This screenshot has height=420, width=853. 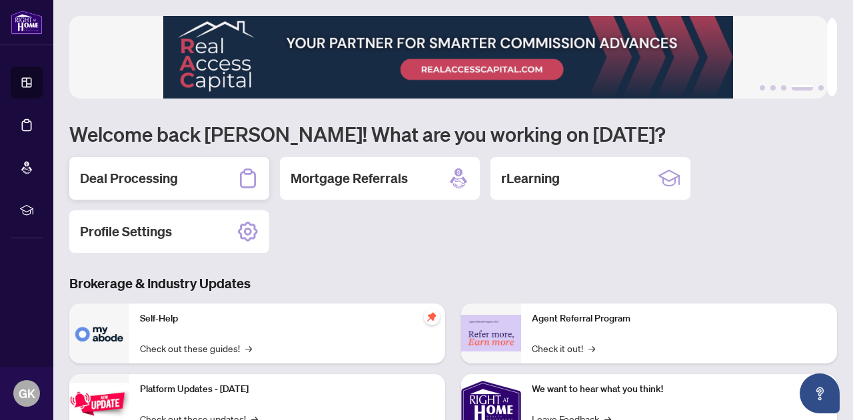 I want to click on p: We want to hear what you think!, so click(x=679, y=390).